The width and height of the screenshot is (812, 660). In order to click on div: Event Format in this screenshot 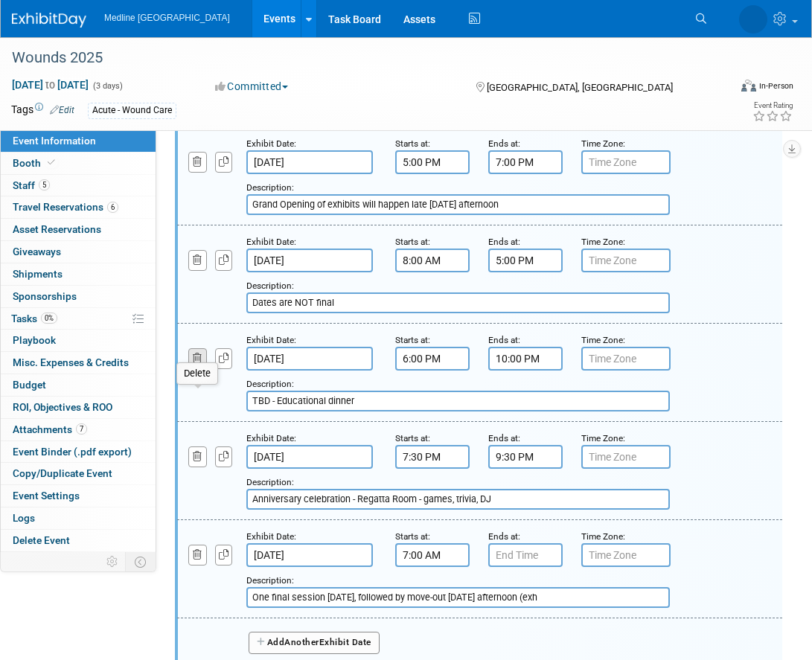, I will do `click(732, 89)`.